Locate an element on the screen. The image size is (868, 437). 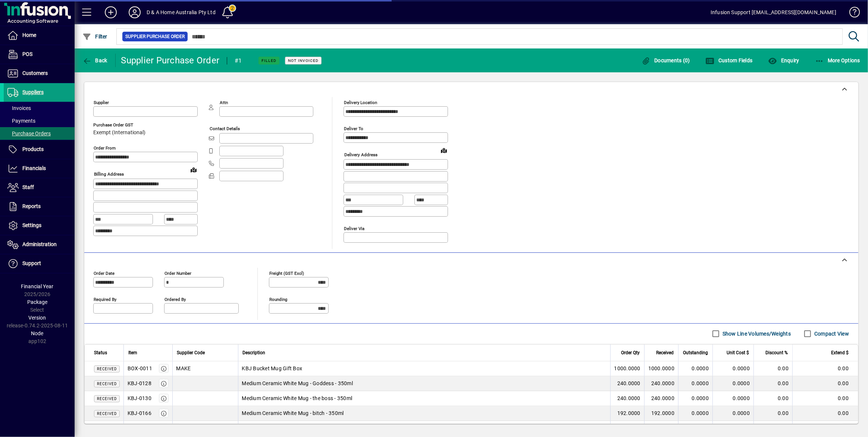
mat-label: Order date is located at coordinates (104, 273).